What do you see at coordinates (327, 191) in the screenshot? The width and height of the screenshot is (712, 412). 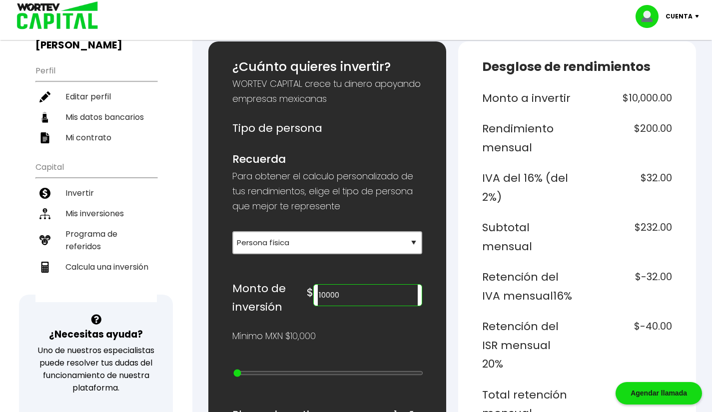 I see `p: Para obtener el calculo personalizado de tus rendimientos, elige el tipo de persona que mejor te ...` at bounding box center [327, 191].